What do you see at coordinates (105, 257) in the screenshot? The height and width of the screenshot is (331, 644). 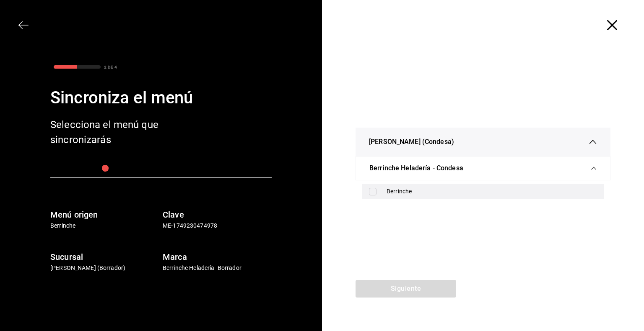 I see `h6: Sucursal` at bounding box center [105, 257].